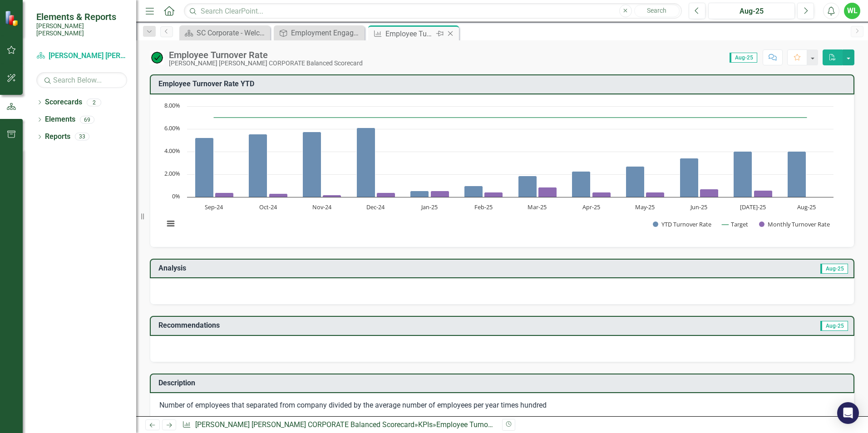  I want to click on text: May-25, so click(645, 207).